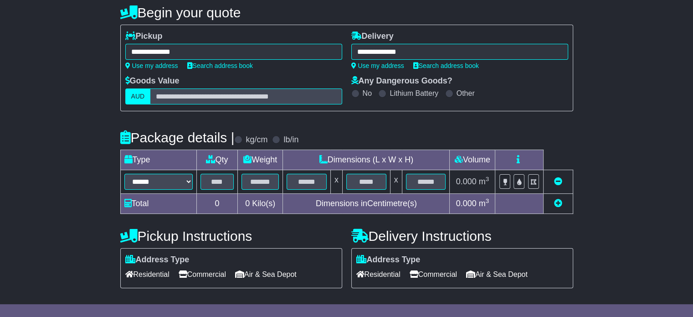  Describe the element at coordinates (152, 81) in the screenshot. I see `label: Goods Value` at that location.